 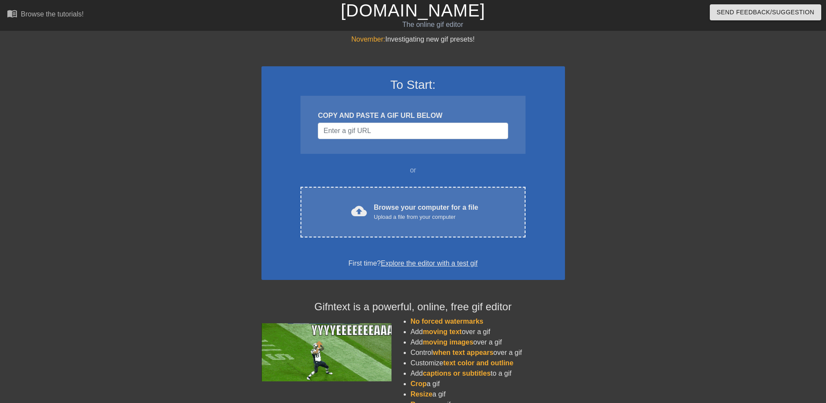 I want to click on div: Upload a file from your computer, so click(x=426, y=217).